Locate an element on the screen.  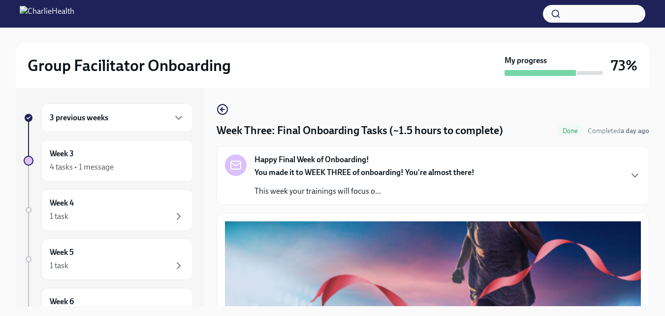
img: CharlieHealth is located at coordinates (47, 14).